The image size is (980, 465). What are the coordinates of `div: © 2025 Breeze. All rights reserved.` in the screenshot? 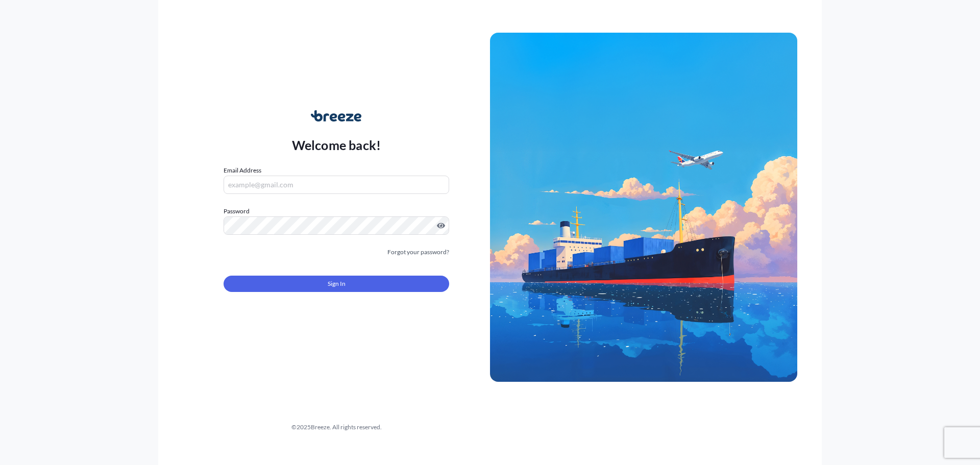 It's located at (336, 428).